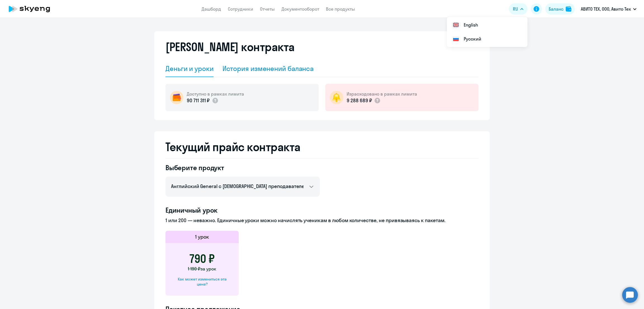 Image resolution: width=644 pixels, height=309 pixels. I want to click on h5: Израсходовано в рамках лимита, so click(382, 94).